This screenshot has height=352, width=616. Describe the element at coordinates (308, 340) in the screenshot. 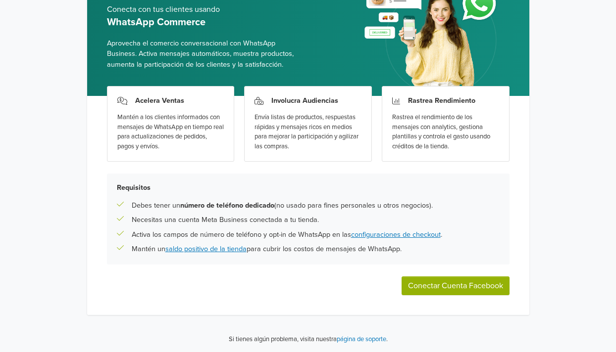

I see `p: Si tienes algún problema, visita nuestra .` at that location.